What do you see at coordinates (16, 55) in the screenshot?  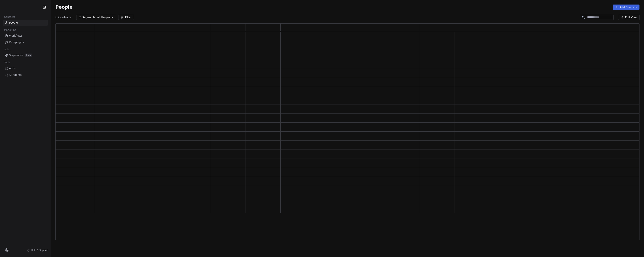 I see `span: Sequences` at bounding box center [16, 55].